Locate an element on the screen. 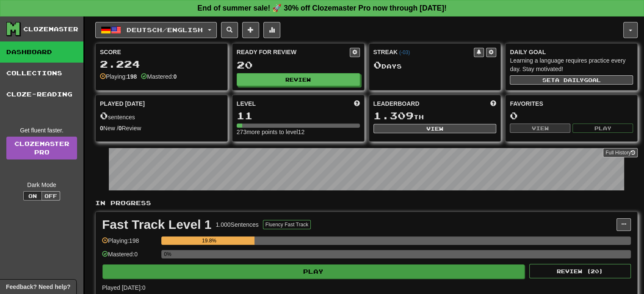 Image resolution: width=644 pixels, height=294 pixels. button: Off is located at coordinates (51, 196).